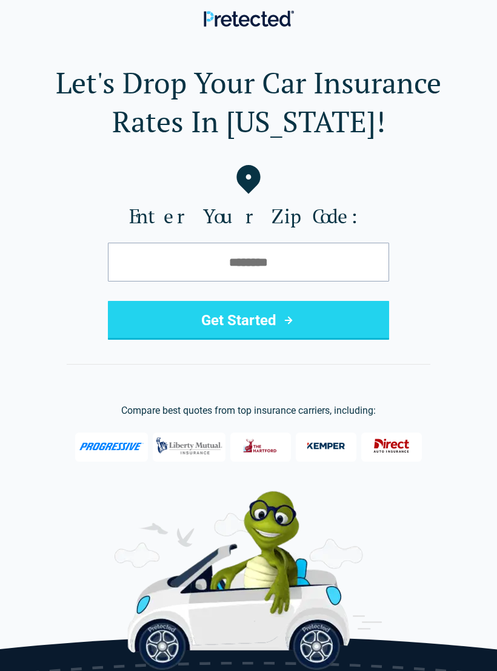  What do you see at coordinates (249, 580) in the screenshot?
I see `img: Perry the Turtle with car` at bounding box center [249, 580].